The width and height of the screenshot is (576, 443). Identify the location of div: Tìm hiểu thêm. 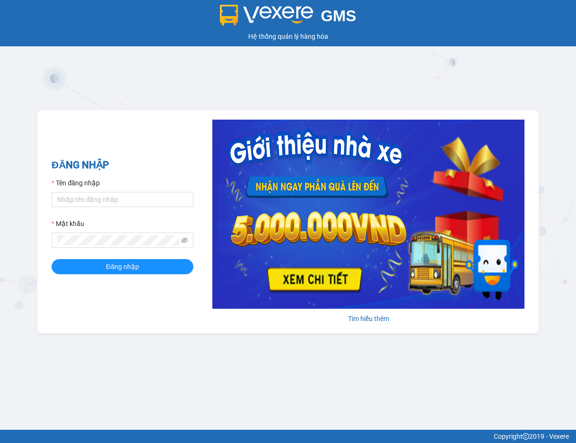
(368, 319).